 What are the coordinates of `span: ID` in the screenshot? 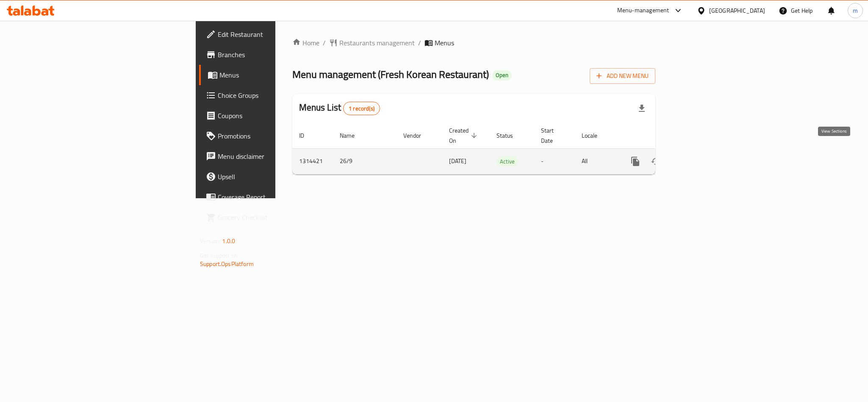 It's located at (307, 136).